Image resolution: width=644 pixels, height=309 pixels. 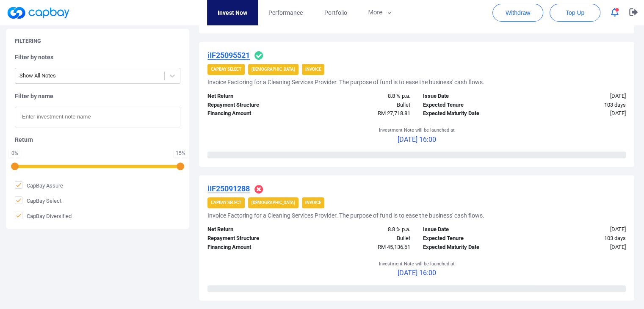 I want to click on div: 0 %, so click(x=15, y=153).